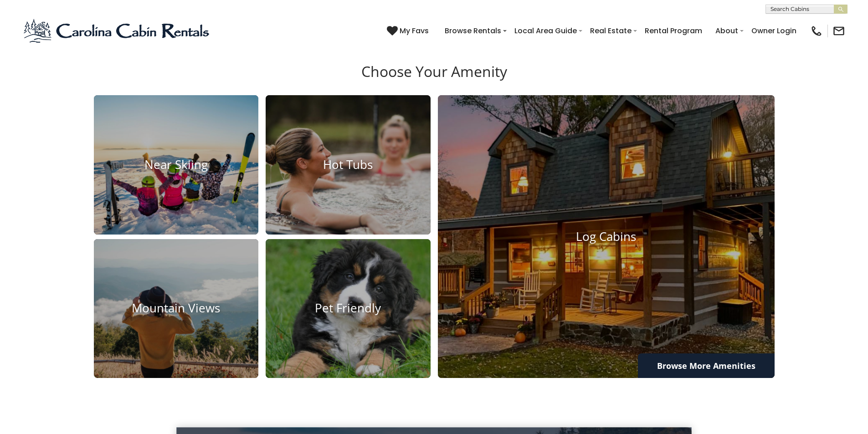  I want to click on a: Local Area Guide, so click(546, 31).